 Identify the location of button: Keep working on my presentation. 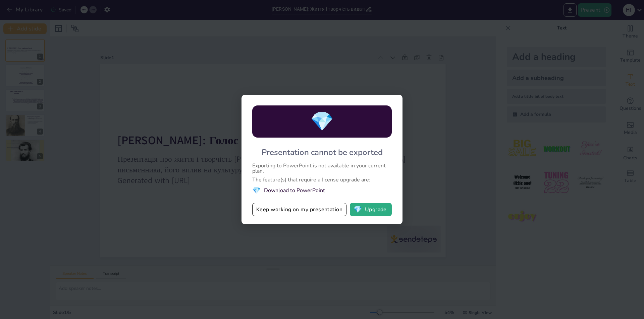
(299, 210).